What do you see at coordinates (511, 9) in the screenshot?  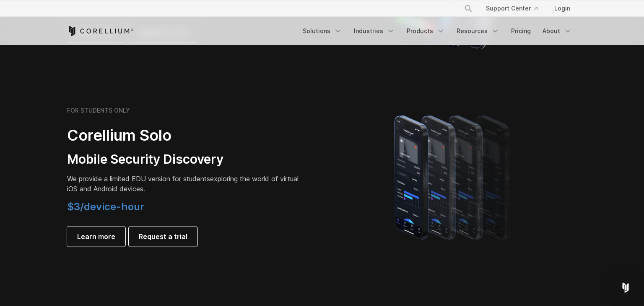 I see `a: Support Center` at bounding box center [511, 9].